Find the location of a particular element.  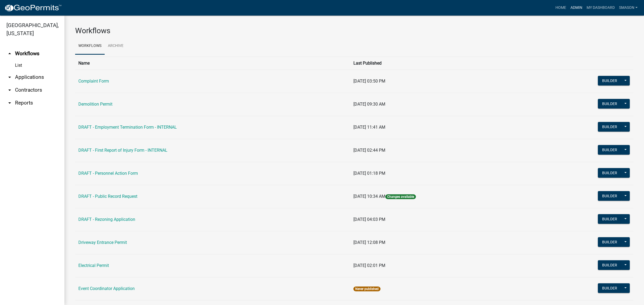

a: DRAFT - First Report of Injury Form - INTERNAL is located at coordinates (123, 150).